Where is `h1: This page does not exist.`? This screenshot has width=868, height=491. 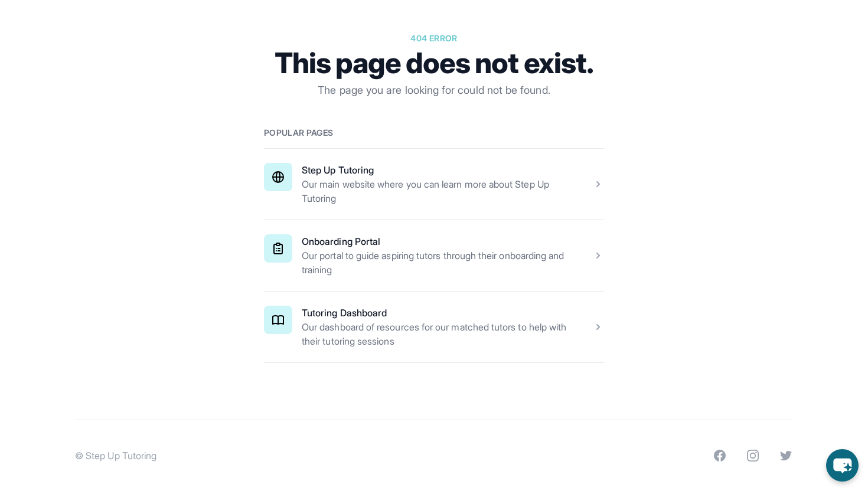
h1: This page does not exist. is located at coordinates (434, 63).